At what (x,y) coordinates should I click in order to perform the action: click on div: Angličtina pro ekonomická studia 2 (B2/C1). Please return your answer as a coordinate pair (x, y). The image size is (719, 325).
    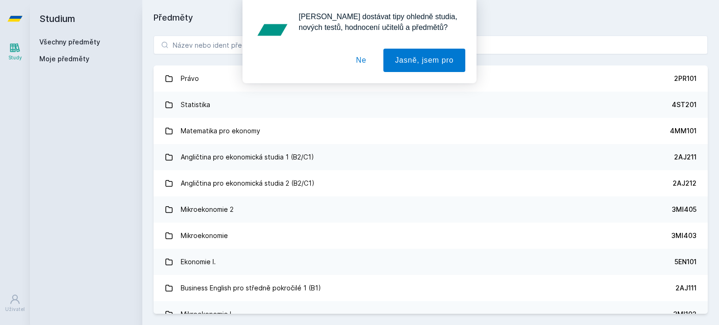
    Looking at the image, I should click on (248, 184).